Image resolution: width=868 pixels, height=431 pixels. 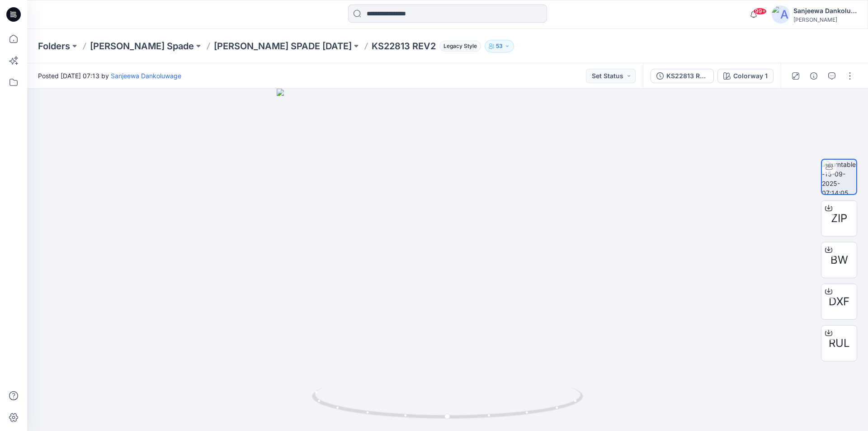 I want to click on button: Details, so click(x=814, y=76).